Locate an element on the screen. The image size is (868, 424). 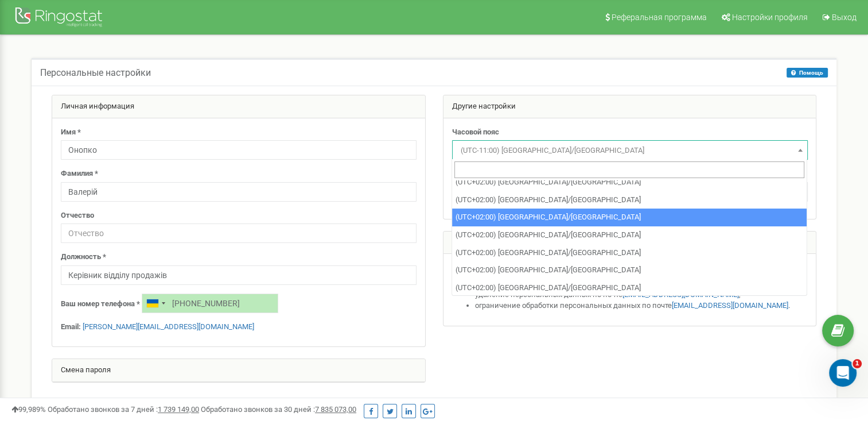
label: Часовой пояс is located at coordinates (475, 132).